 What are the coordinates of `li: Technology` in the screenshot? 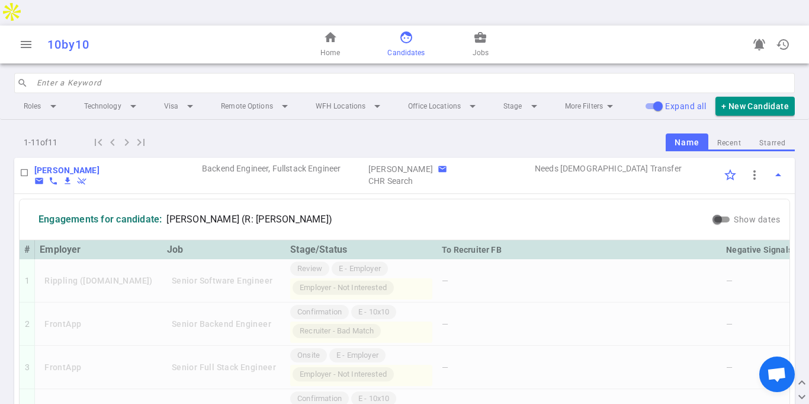 It's located at (112, 106).